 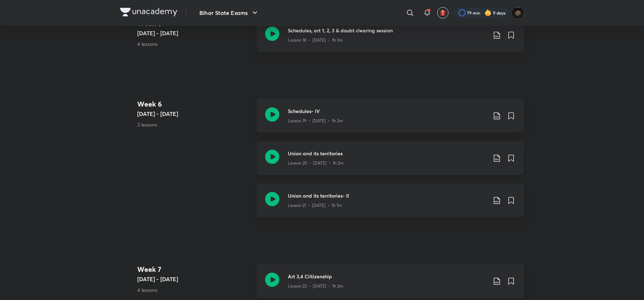 I want to click on h4: Week 7, so click(x=194, y=270).